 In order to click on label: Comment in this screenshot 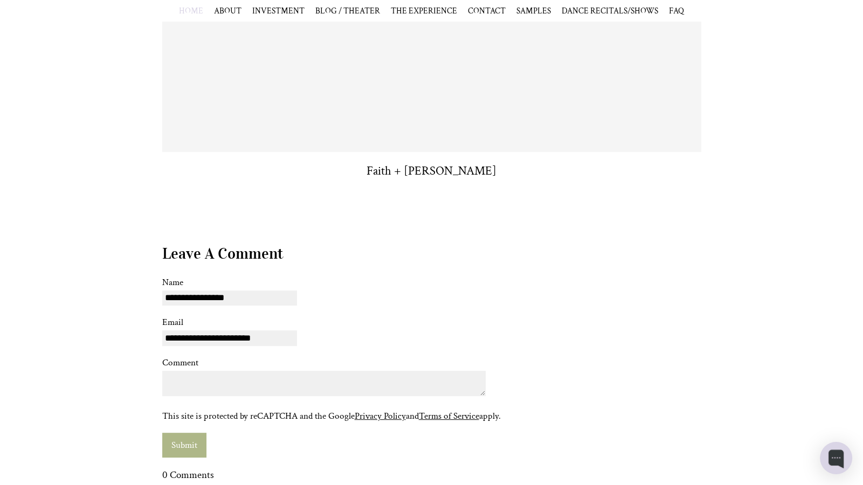, I will do `click(432, 363)`.